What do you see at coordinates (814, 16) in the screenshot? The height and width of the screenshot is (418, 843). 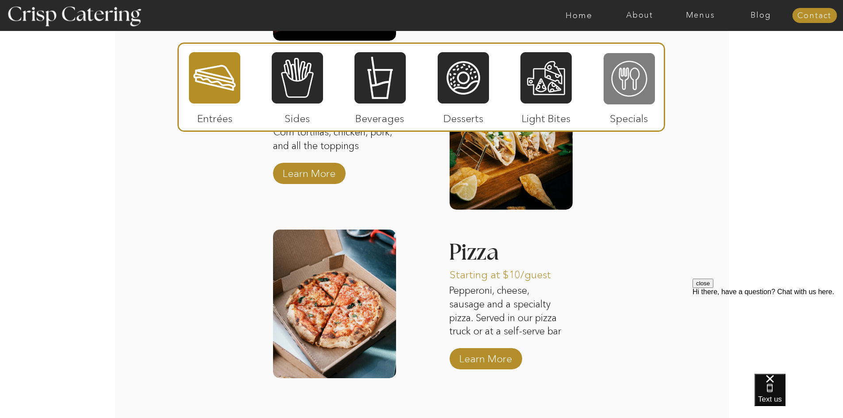 I see `a: Contact` at bounding box center [814, 16].